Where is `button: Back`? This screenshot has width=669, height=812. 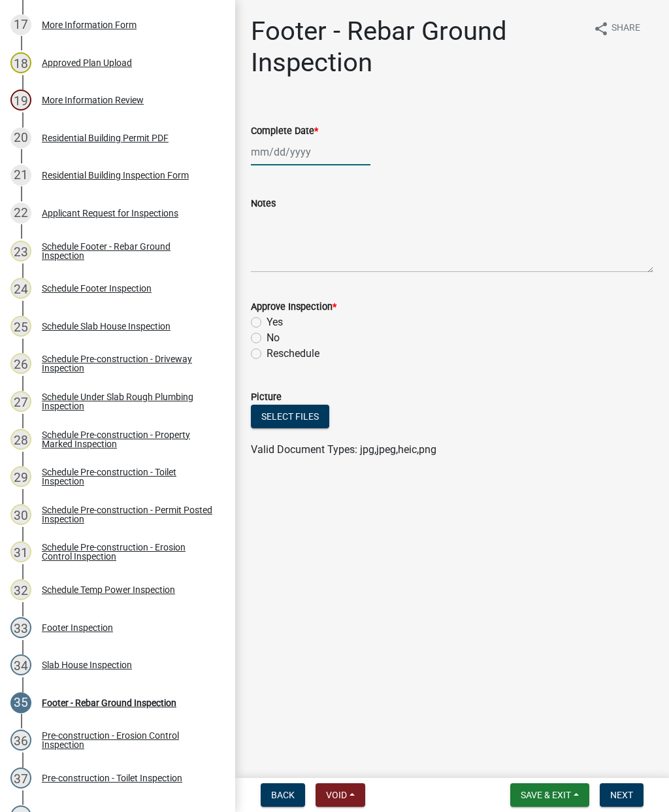 button: Back is located at coordinates (283, 795).